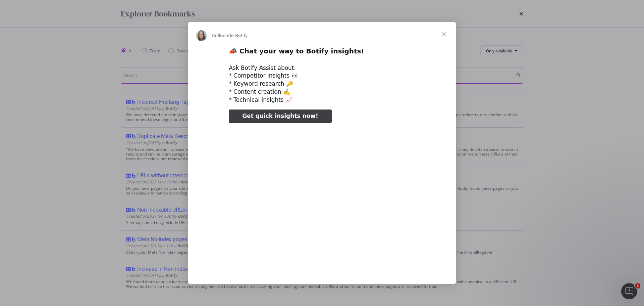 The image size is (644, 306). I want to click on span: de Botify, so click(238, 35).